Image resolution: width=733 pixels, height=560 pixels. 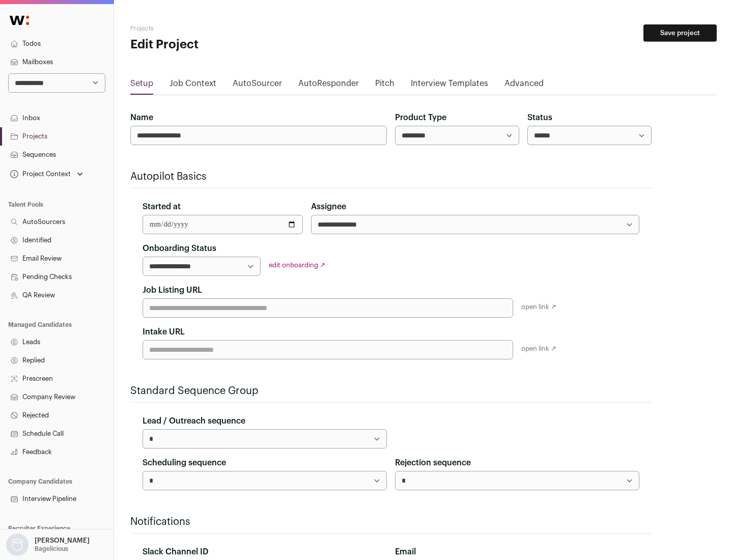 What do you see at coordinates (228, 28) in the screenshot?
I see `h2: Projects` at bounding box center [228, 28].